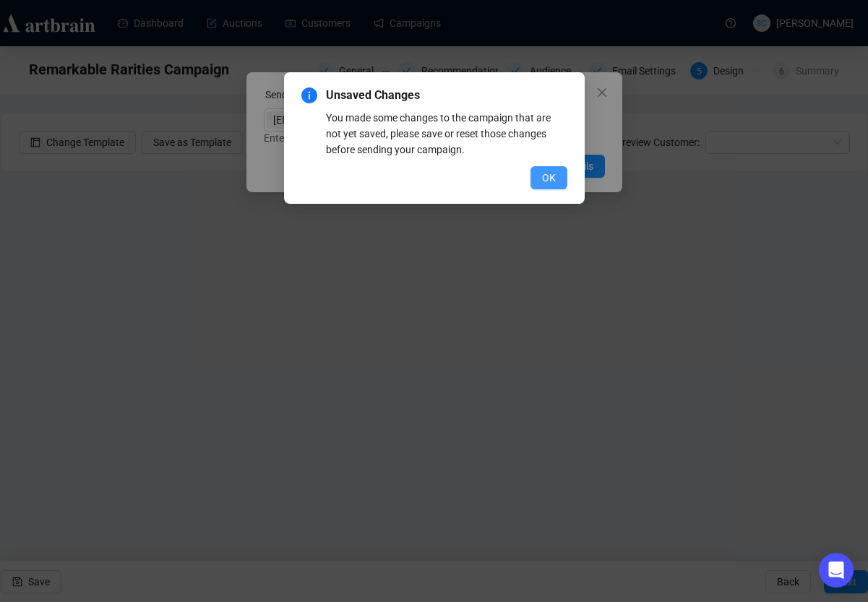 The height and width of the screenshot is (602, 868). Describe the element at coordinates (447, 95) in the screenshot. I see `span: Unsaved Changes` at that location.